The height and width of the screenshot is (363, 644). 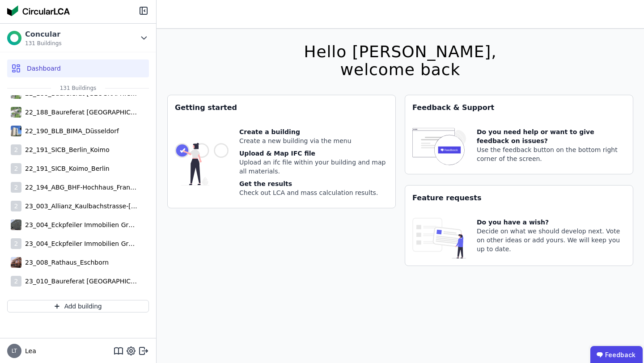 I want to click on div: Get the results, so click(x=314, y=184).